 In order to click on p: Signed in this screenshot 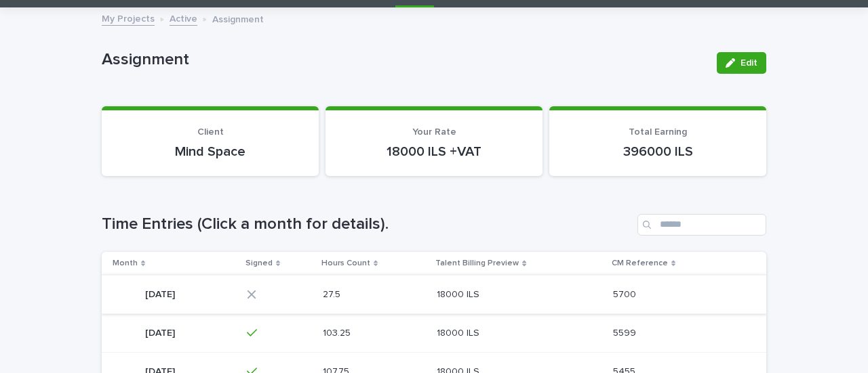, I will do `click(259, 263)`.